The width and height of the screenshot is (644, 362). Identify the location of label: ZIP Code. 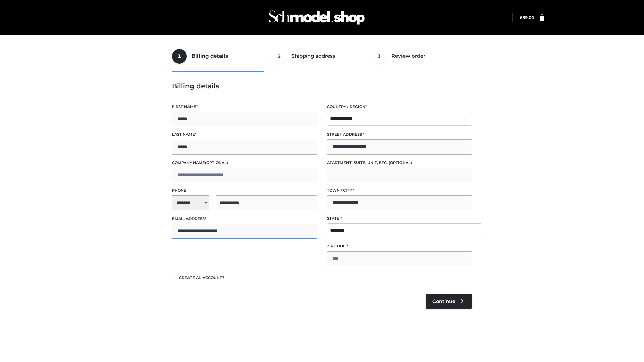
(400, 246).